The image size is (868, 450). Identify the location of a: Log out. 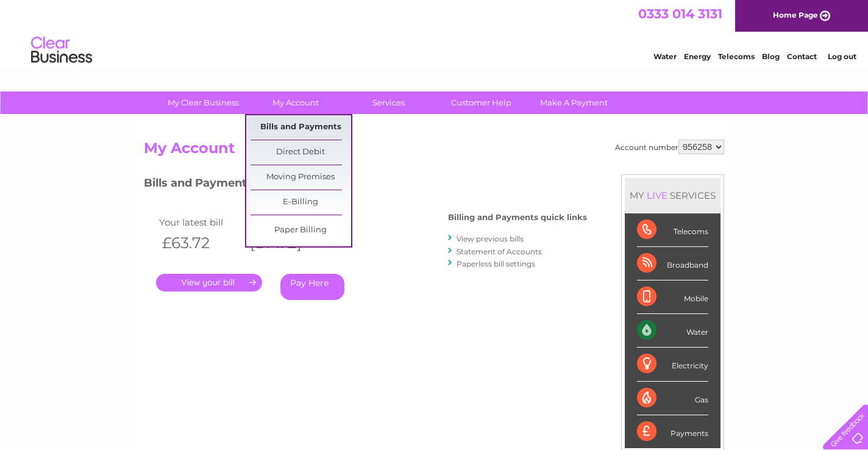
(842, 56).